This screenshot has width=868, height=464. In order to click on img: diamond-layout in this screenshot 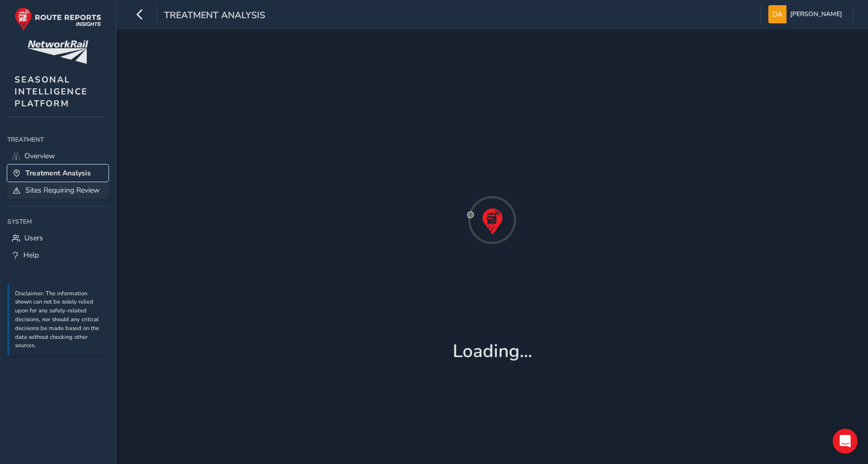, I will do `click(777, 14)`.